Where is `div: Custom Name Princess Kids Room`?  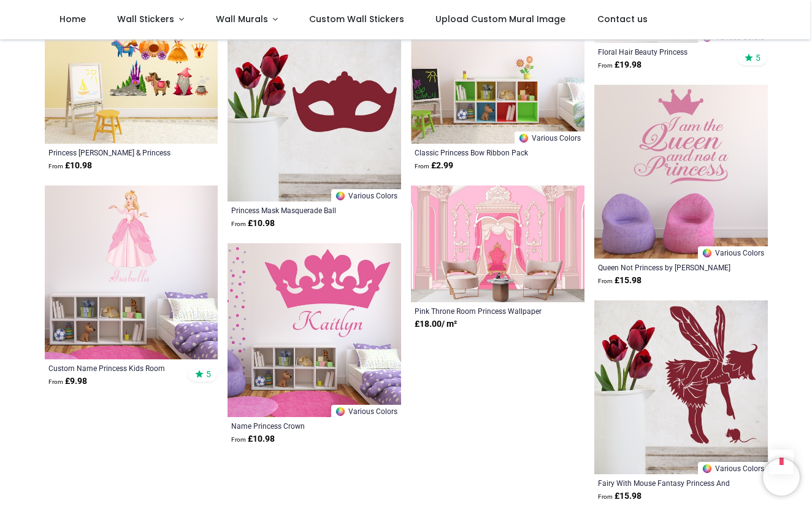
div: Custom Name Princess Kids Room is located at coordinates (115, 367).